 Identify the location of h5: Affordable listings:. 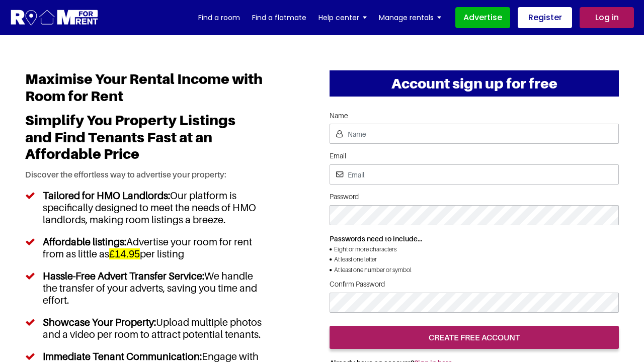
(147, 248).